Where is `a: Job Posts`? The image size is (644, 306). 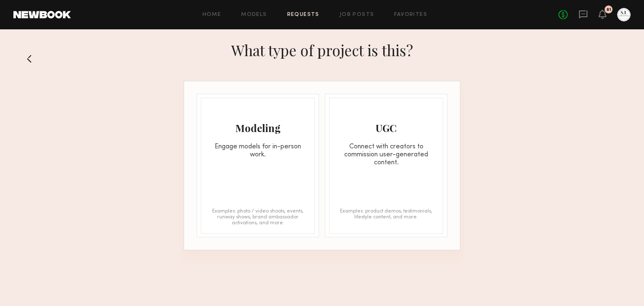 a: Job Posts is located at coordinates (357, 15).